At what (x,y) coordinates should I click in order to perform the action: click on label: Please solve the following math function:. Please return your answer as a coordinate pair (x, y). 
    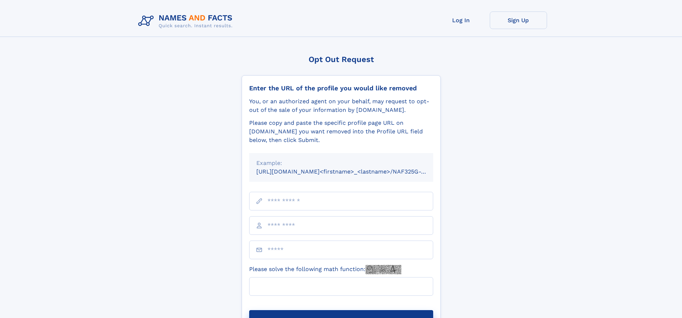
    Looking at the image, I should click on (325, 269).